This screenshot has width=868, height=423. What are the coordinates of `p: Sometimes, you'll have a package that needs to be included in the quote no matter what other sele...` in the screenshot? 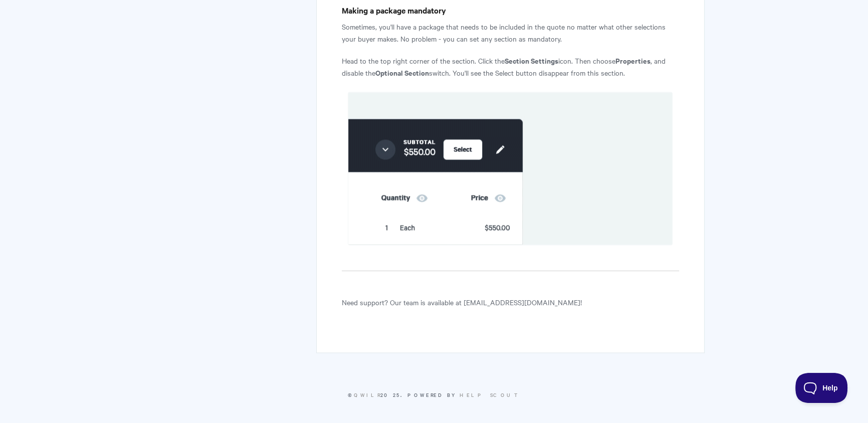 It's located at (510, 32).